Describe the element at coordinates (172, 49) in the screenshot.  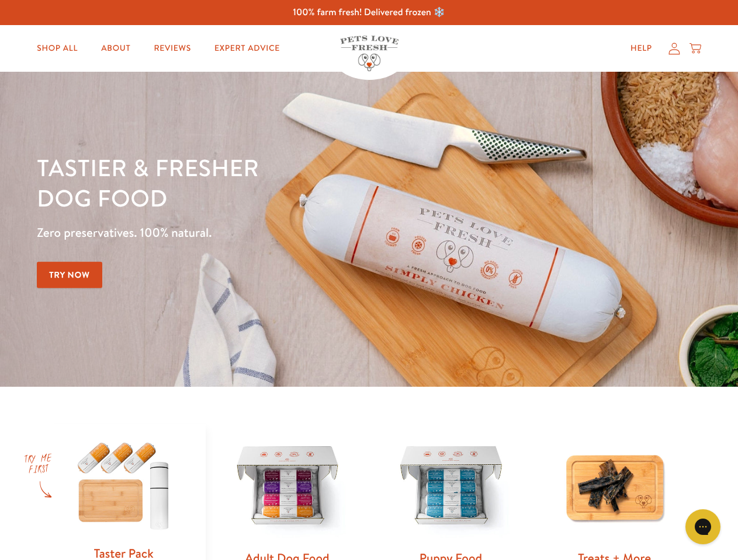
I see `a: Reviews` at that location.